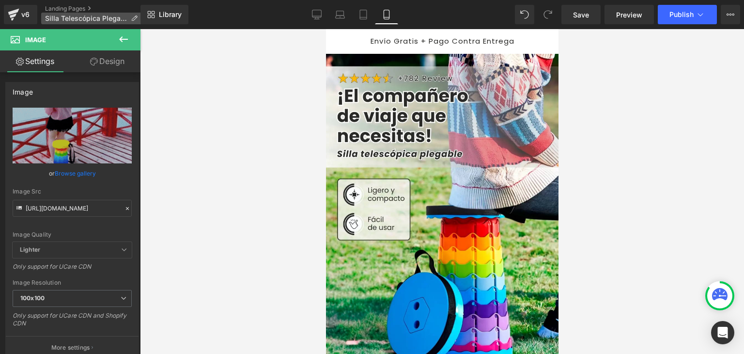 This screenshot has height=354, width=744. I want to click on p: More settings, so click(71, 347).